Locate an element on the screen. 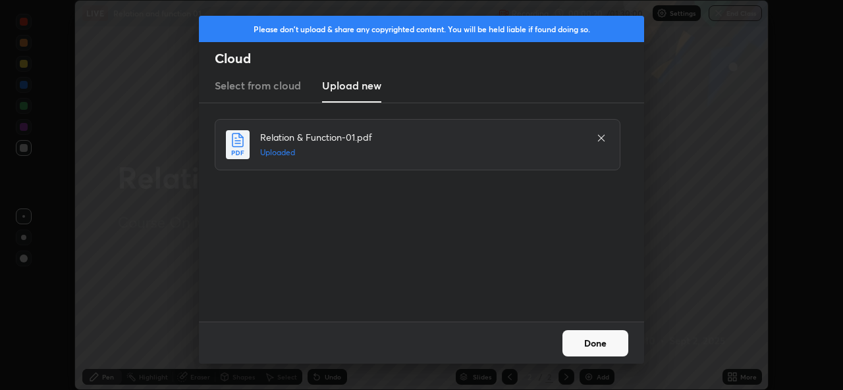  div: Please don't upload & share any copyrighted content. You will be held liable if found doing so. is located at coordinates (421, 29).